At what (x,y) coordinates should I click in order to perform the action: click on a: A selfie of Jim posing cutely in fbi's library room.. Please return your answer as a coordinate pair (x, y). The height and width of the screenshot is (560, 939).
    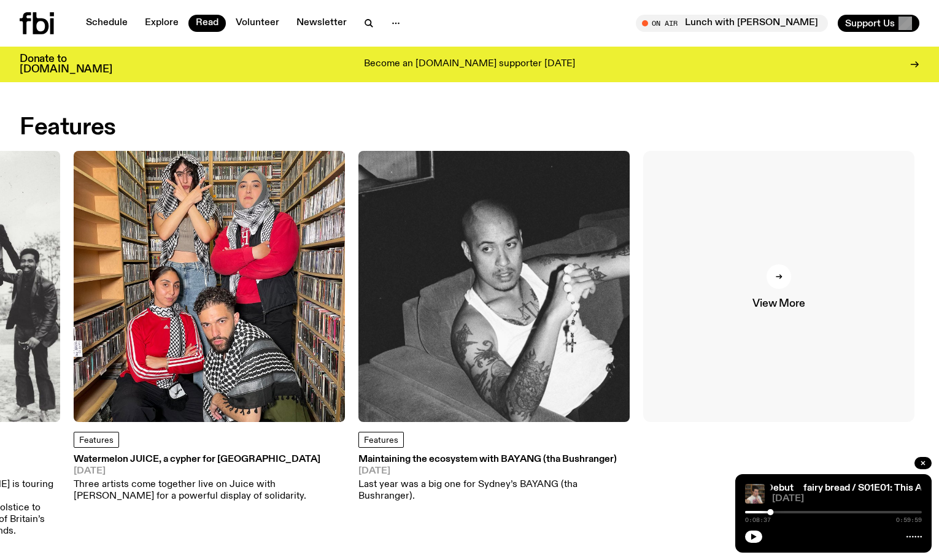
    Looking at the image, I should click on (755, 494).